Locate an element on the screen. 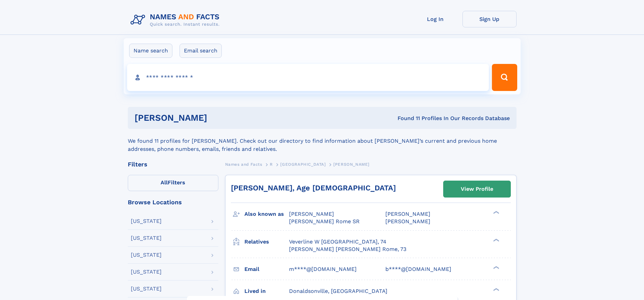 The height and width of the screenshot is (300, 644). span: R is located at coordinates (272, 164).